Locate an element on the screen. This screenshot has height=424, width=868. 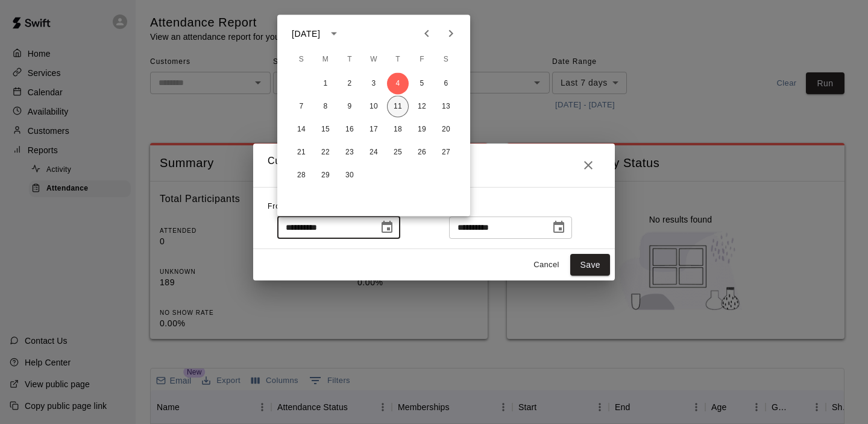
button: 1 is located at coordinates (326, 84).